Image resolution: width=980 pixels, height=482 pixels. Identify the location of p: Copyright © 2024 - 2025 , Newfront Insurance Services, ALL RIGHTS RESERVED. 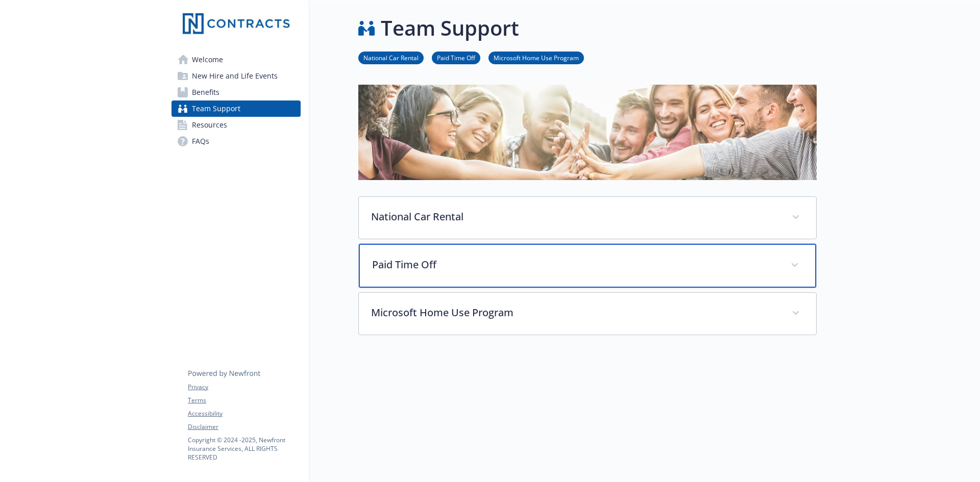
(244, 449).